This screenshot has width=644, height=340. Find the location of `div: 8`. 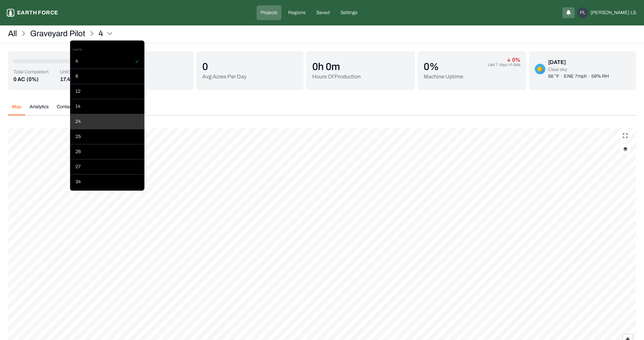

div: 8 is located at coordinates (107, 76).